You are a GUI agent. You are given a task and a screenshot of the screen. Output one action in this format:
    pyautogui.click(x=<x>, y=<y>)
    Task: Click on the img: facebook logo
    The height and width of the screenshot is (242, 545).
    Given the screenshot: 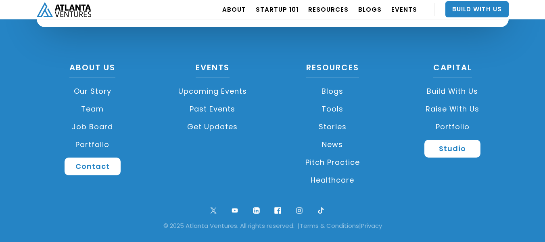 What is the action you would take?
    pyautogui.click(x=278, y=210)
    